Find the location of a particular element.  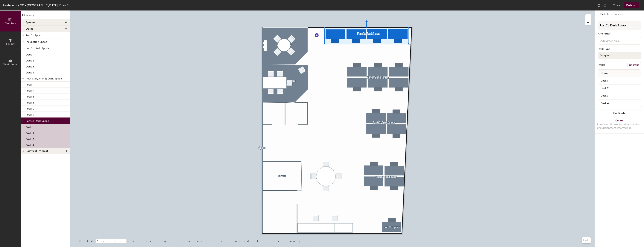

span: PortCo Space is located at coordinates (34, 35).